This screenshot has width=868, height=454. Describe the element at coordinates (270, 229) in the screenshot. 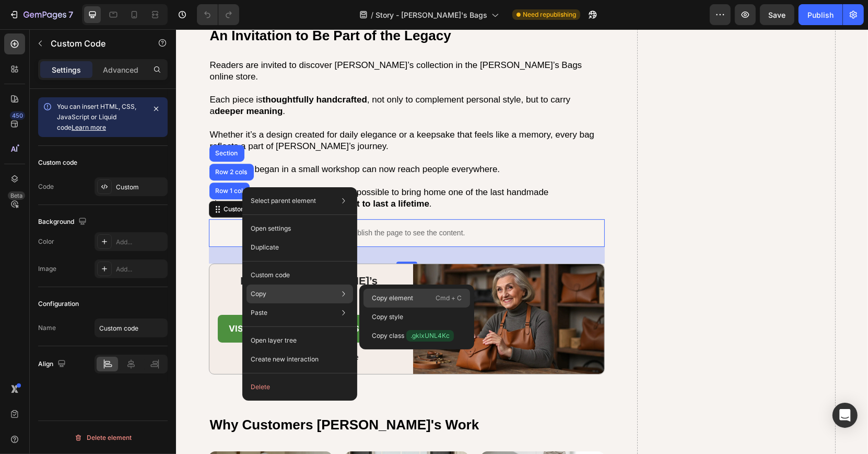

I see `p: Open settings` at that location.